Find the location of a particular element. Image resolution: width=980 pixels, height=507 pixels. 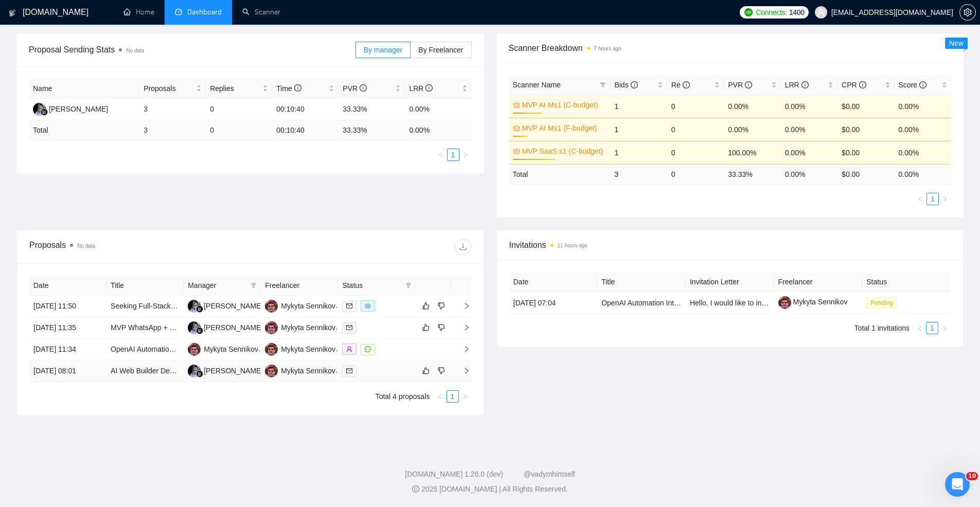

span: Time is located at coordinates (288, 88).